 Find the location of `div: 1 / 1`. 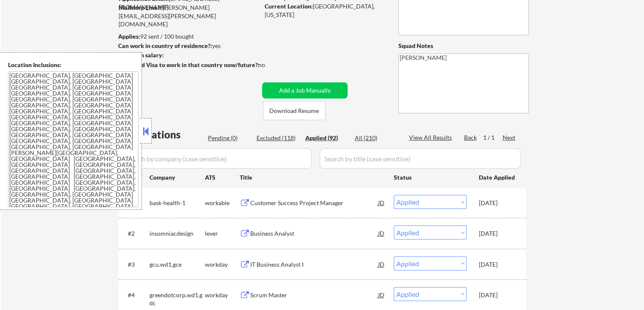

div: 1 / 1 is located at coordinates (493, 137).